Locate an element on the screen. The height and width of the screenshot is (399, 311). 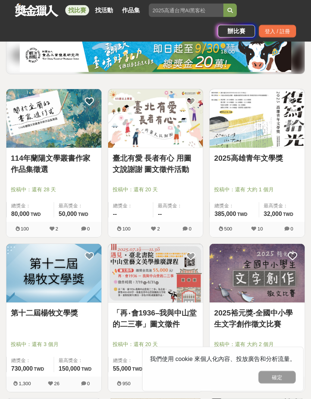
span: 26 is located at coordinates (57, 383).